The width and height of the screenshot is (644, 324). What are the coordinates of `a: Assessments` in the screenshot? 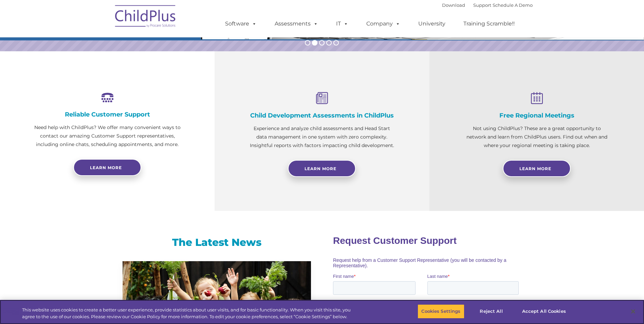 It's located at (296, 24).